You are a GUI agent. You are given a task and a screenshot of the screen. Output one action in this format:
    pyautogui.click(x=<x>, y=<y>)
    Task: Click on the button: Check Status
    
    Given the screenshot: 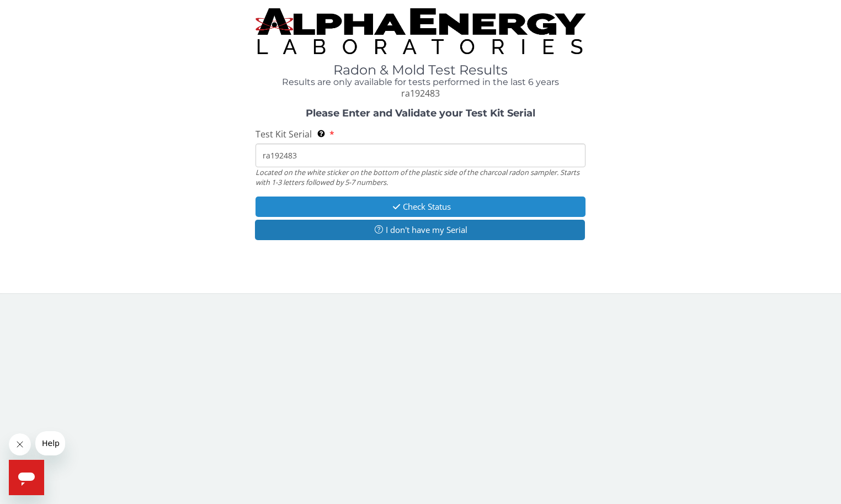 What is the action you would take?
    pyautogui.click(x=420, y=206)
    